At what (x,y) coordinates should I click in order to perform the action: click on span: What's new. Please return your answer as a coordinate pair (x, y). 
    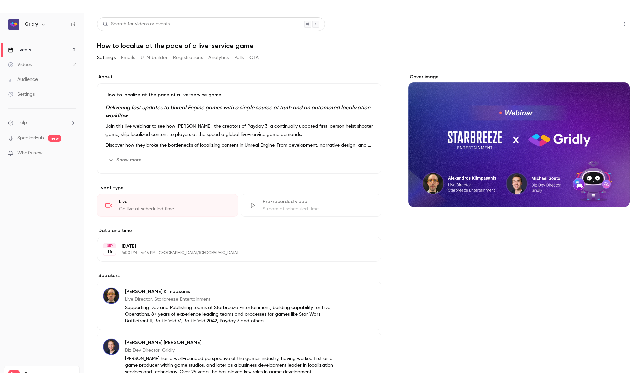
    Looking at the image, I should click on (30, 153).